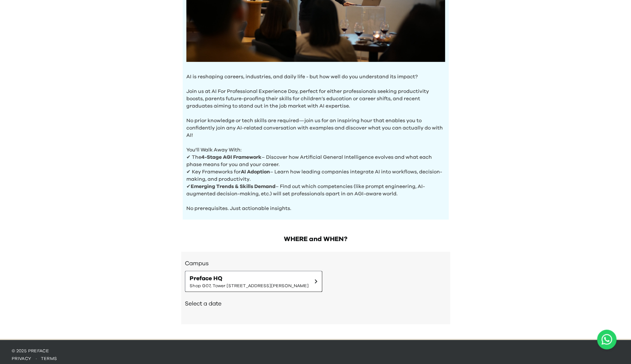 This screenshot has width=631, height=364. Describe the element at coordinates (49, 358) in the screenshot. I see `a: terms` at that location.